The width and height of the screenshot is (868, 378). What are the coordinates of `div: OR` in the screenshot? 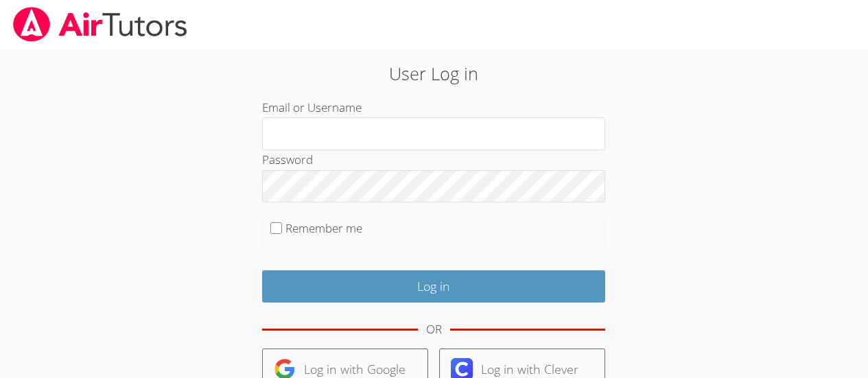 It's located at (434, 330).